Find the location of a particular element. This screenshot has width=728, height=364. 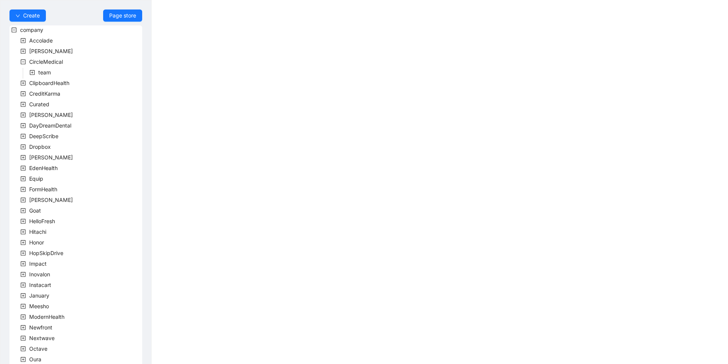

span: DayDreamDental is located at coordinates (50, 125).